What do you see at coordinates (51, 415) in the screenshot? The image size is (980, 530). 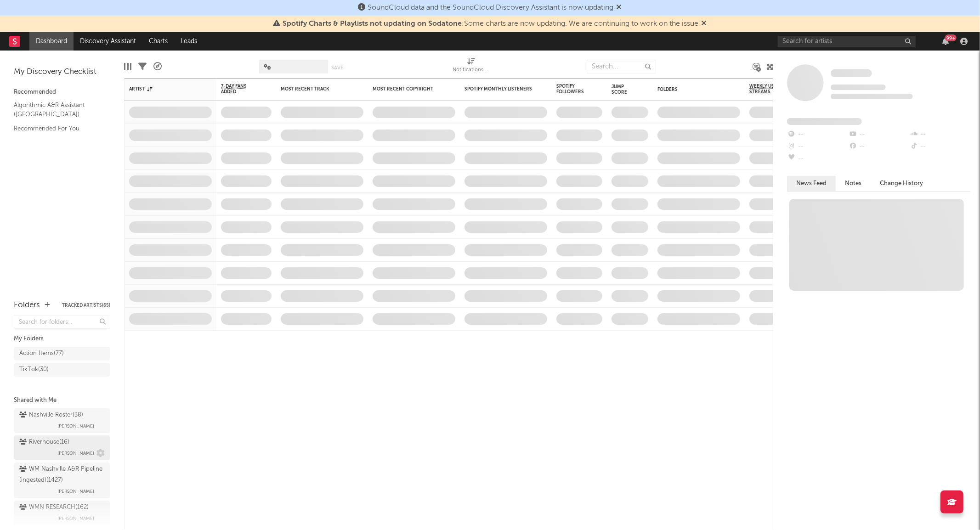 I see `div: Nashville Roster ( 38 )` at bounding box center [51, 415].